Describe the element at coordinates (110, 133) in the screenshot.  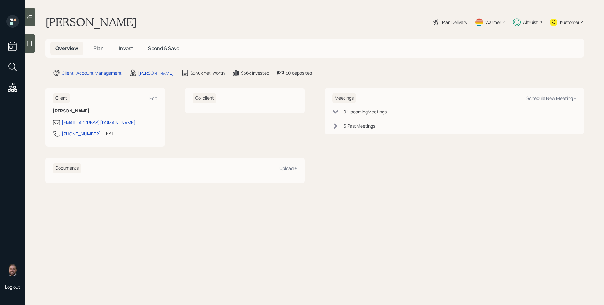
I see `div: EST` at that location.